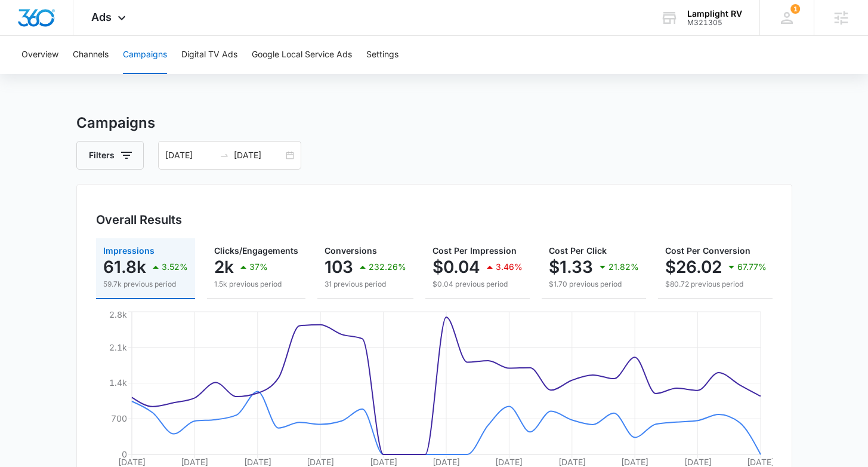 Image resolution: width=868 pixels, height=467 pixels. What do you see at coordinates (118, 382) in the screenshot?
I see `tspan: 1.4k` at bounding box center [118, 382].